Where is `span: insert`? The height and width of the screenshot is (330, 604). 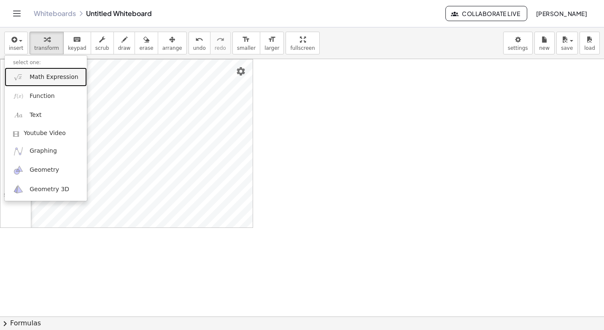
span: insert is located at coordinates (16, 48).